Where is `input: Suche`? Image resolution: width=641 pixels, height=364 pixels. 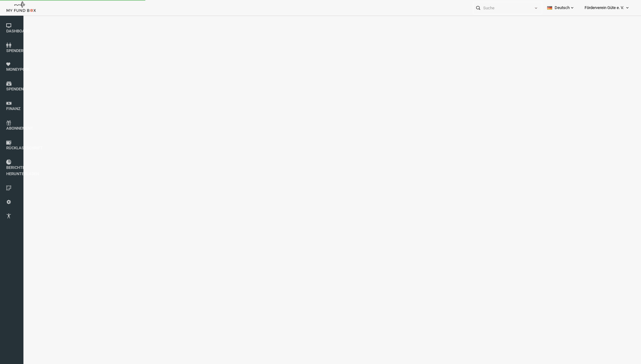 input: Suche is located at coordinates (502, 8).